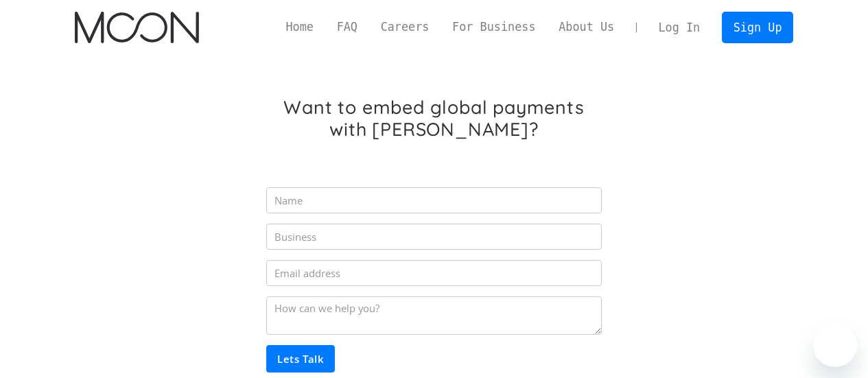 This screenshot has height=378, width=868. Describe the element at coordinates (586, 27) in the screenshot. I see `a: About Us` at that location.